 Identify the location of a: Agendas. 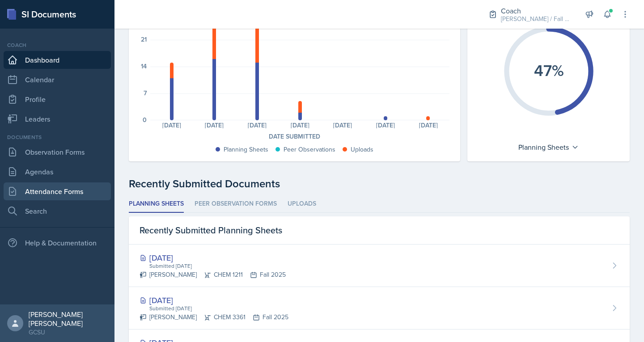
(57, 172).